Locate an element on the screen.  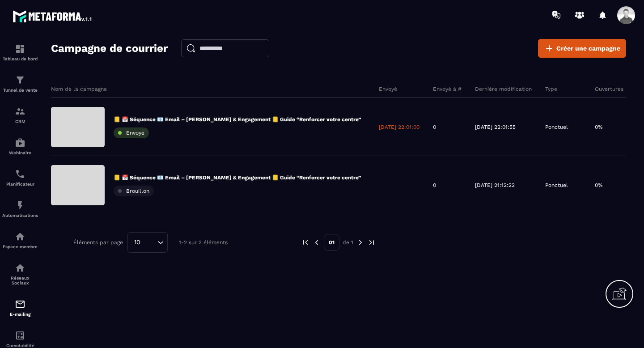
p: Comptabilité is located at coordinates (20, 345).